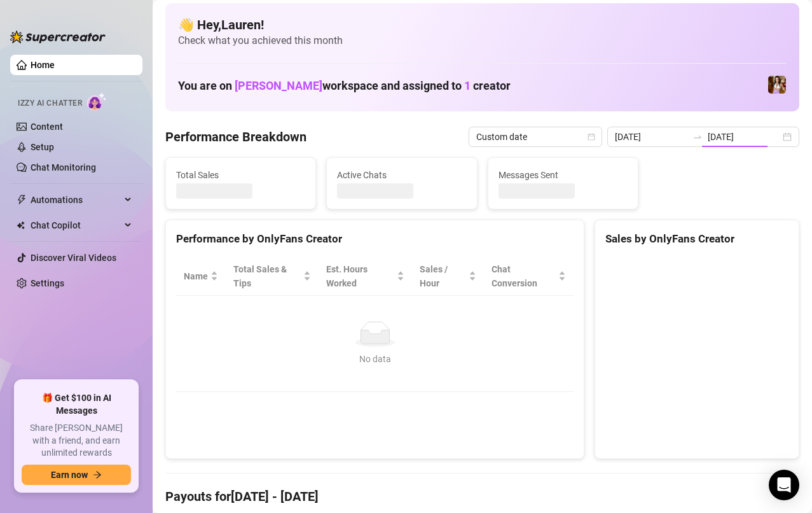 The width and height of the screenshot is (812, 513). What do you see at coordinates (401, 175) in the screenshot?
I see `span: Active Chats` at bounding box center [401, 175].